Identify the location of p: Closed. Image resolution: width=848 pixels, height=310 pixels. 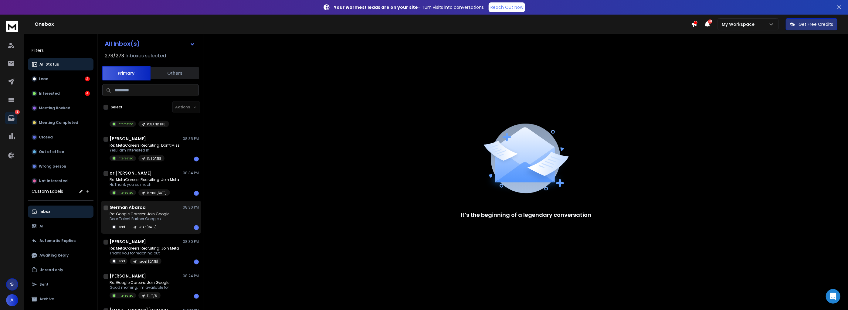
(46, 137).